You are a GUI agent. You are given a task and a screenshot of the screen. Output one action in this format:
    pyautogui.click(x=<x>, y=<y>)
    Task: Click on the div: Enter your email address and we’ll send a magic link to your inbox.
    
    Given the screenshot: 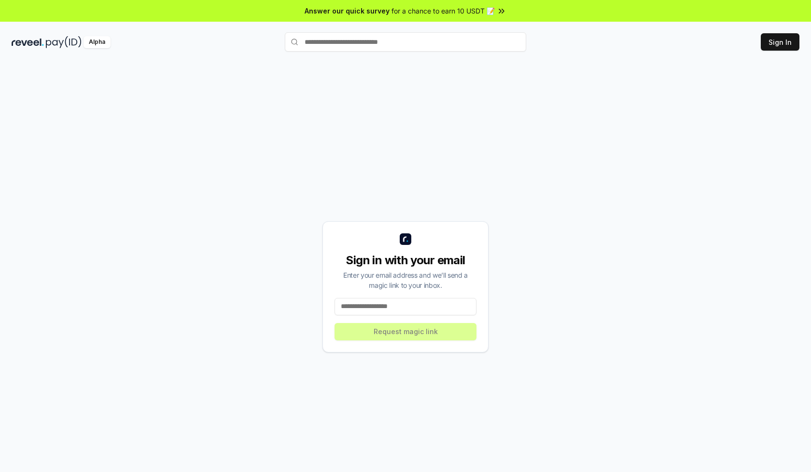 What is the action you would take?
    pyautogui.click(x=405, y=280)
    